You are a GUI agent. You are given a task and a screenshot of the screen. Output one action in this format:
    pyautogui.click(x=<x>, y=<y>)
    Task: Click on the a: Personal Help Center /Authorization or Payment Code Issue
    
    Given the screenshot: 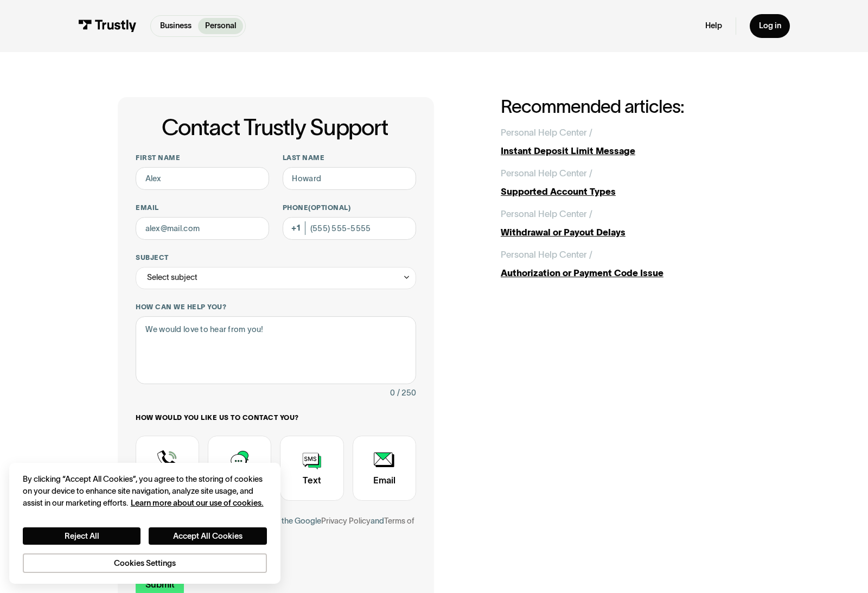 What is the action you would take?
    pyautogui.click(x=625, y=264)
    